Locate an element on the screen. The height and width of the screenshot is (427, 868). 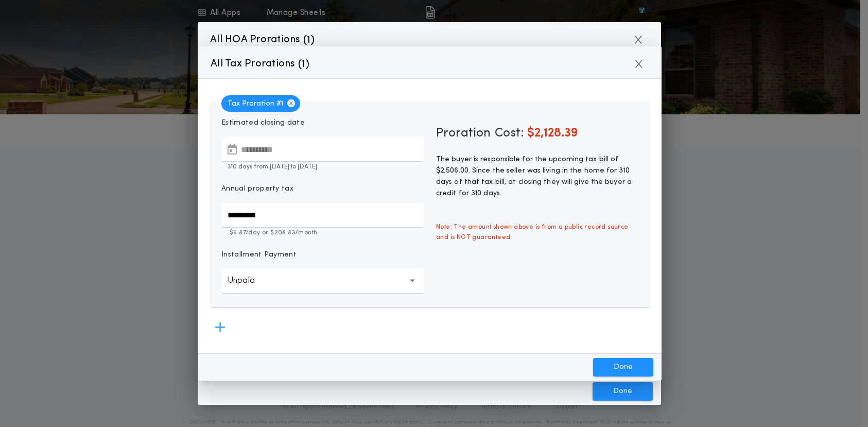
span: Proration is located at coordinates (464, 134).